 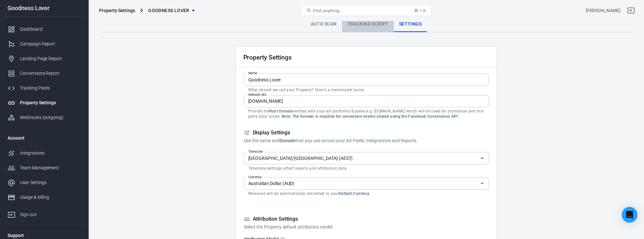 What do you see at coordinates (44, 59) in the screenshot?
I see `a: Landing Page Report` at bounding box center [44, 59].